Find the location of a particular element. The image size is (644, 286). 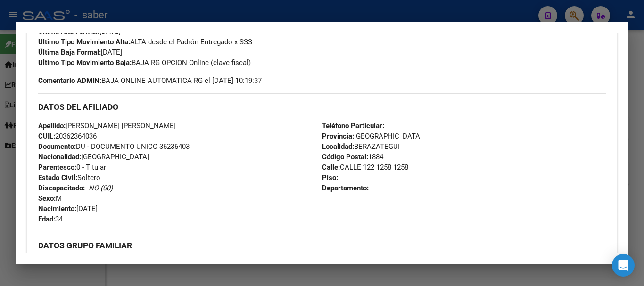

strong: Ultimo Tipo Movimiento Alta: is located at coordinates (84, 42).